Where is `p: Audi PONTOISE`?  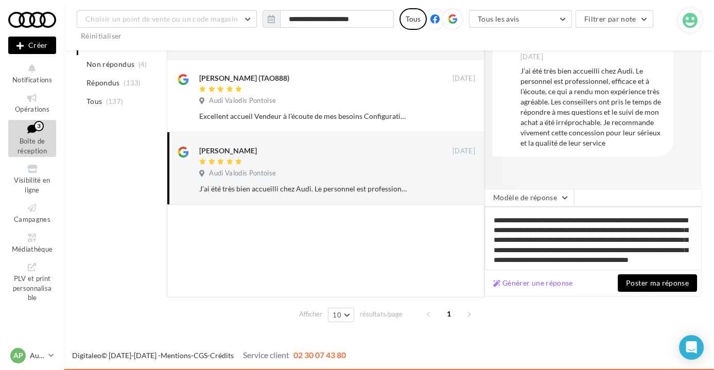
p: Audi PONTOISE is located at coordinates (37, 356).